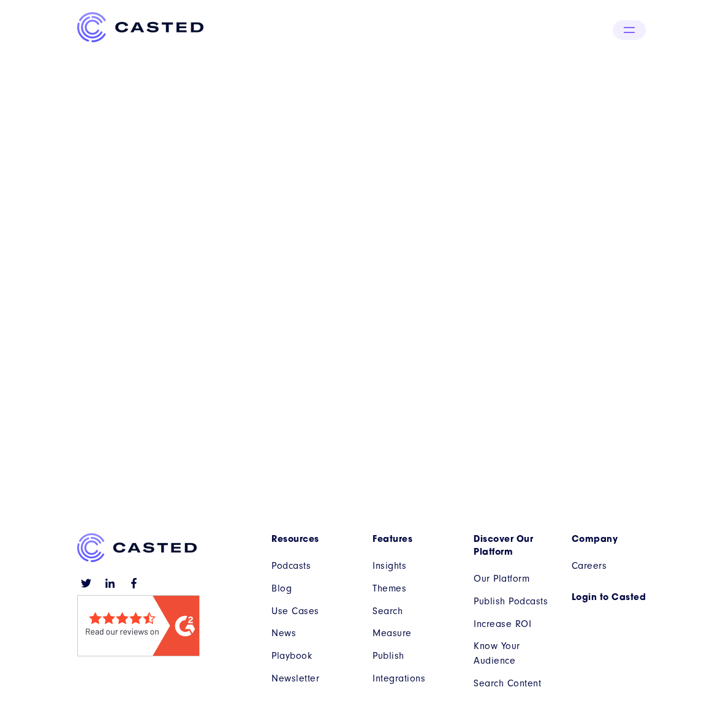 The image size is (723, 728). What do you see at coordinates (590, 566) in the screenshot?
I see `span: Careers` at bounding box center [590, 566].